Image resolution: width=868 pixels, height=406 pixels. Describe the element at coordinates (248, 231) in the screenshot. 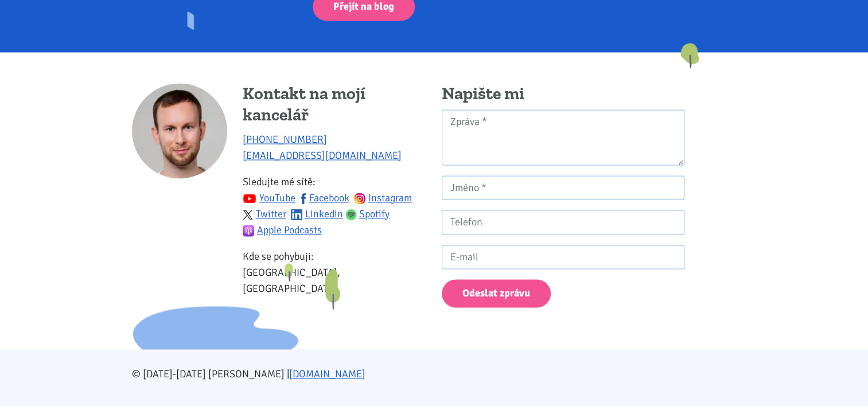

I see `img: apple-podcasts.png` at that location.